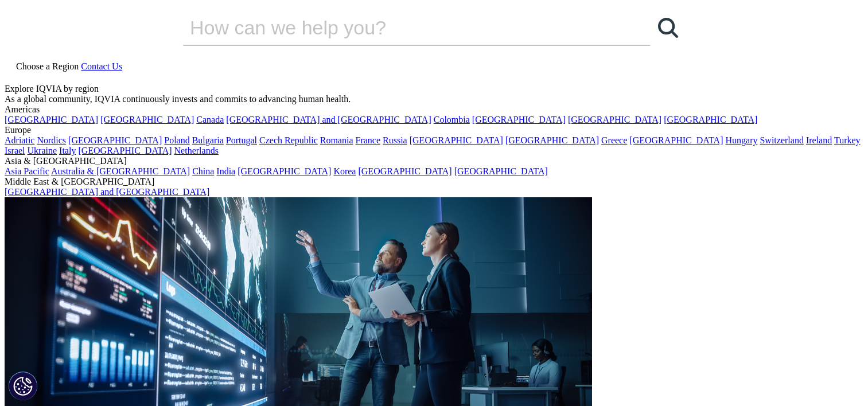 The width and height of the screenshot is (868, 406). Describe the element at coordinates (23, 386) in the screenshot. I see `button: Configuración de cookies` at that location.